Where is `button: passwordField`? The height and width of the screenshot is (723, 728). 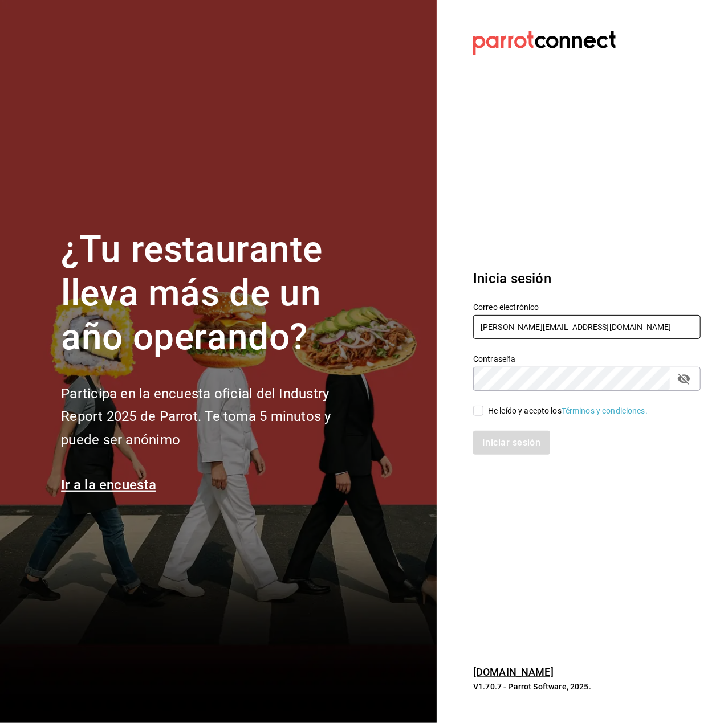 button: passwordField is located at coordinates (684, 379).